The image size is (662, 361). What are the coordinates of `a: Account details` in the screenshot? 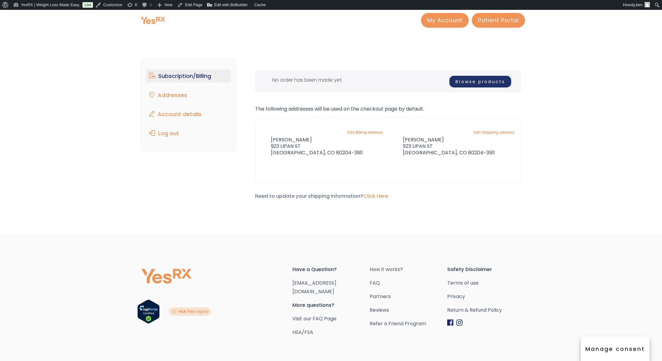 It's located at (188, 114).